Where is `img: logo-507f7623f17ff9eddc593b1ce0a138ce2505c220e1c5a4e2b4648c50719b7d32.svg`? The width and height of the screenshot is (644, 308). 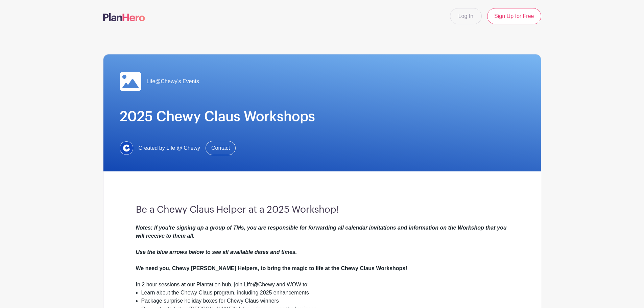
img: logo-507f7623f17ff9eddc593b1ce0a138ce2505c220e1c5a4e2b4648c50719b7d32.svg is located at coordinates (124, 17).